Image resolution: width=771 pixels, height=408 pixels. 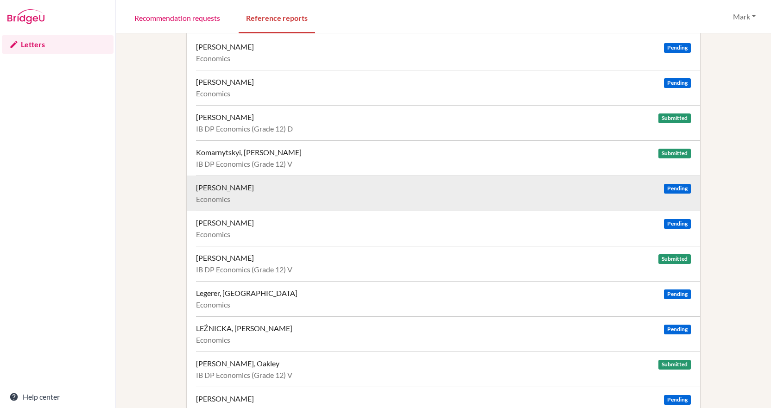 What do you see at coordinates (26, 17) in the screenshot?
I see `img: Bridge-U` at bounding box center [26, 17].